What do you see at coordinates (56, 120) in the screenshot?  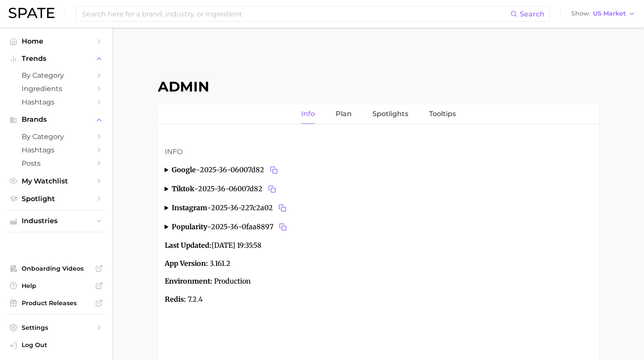 I see `span: Brands` at bounding box center [56, 120].